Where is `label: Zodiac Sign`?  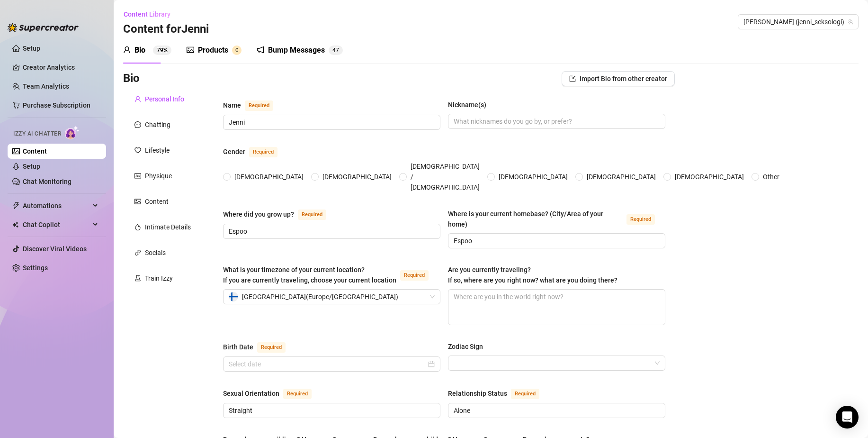
label: Zodiac Sign is located at coordinates (469, 346).